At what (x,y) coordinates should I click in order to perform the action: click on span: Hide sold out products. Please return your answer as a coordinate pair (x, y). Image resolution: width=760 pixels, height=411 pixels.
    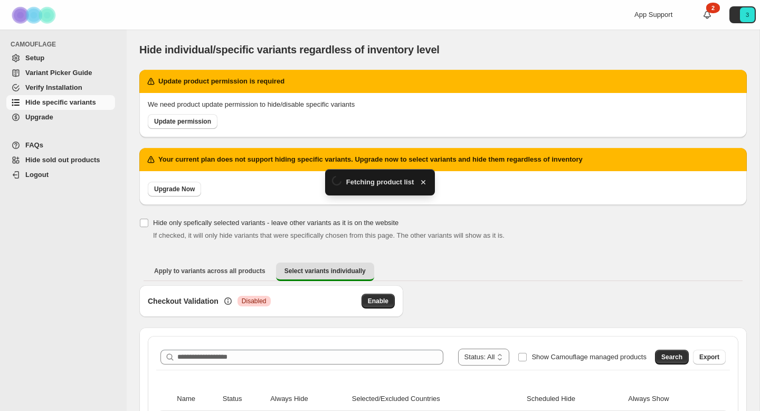
    Looking at the image, I should click on (63, 159).